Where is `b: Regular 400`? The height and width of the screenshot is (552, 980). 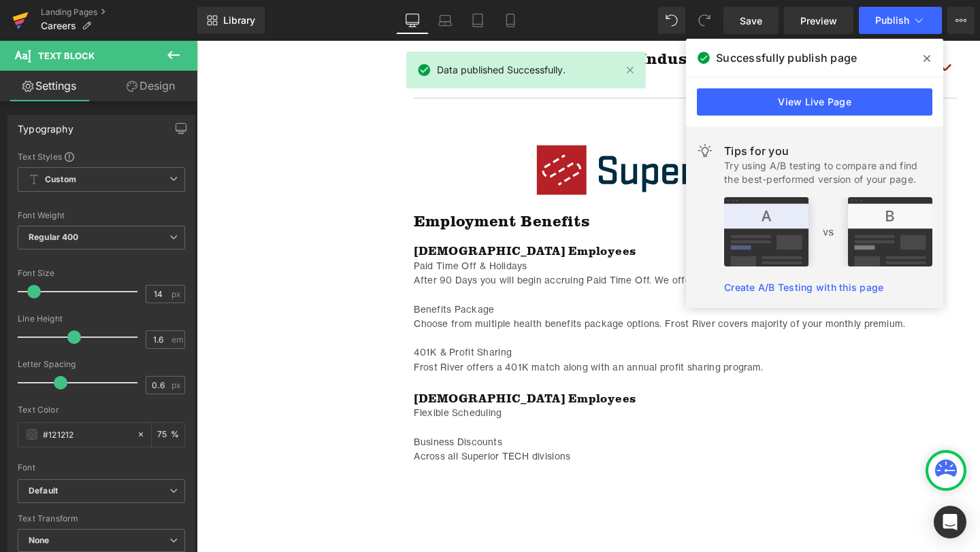
b: Regular 400 is located at coordinates (54, 237).